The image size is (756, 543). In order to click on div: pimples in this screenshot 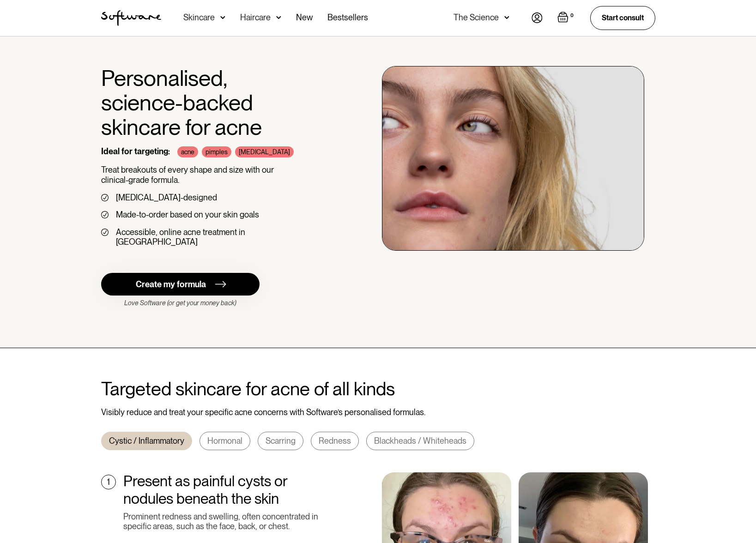, I will do `click(217, 152)`.